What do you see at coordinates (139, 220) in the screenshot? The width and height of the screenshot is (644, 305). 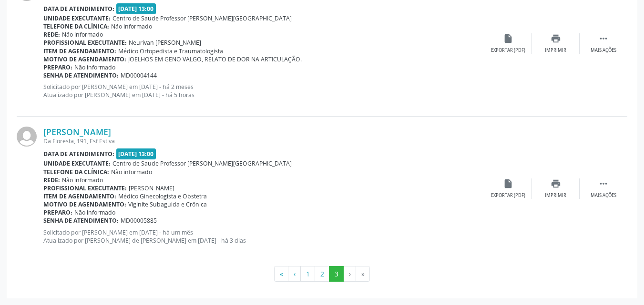 I see `span: MD00005885` at bounding box center [139, 220].